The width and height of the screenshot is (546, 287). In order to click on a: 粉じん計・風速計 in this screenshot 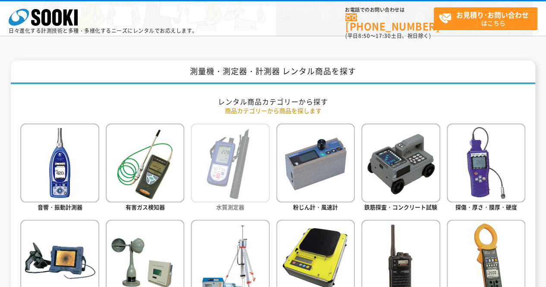, I will do `click(316, 168)`.